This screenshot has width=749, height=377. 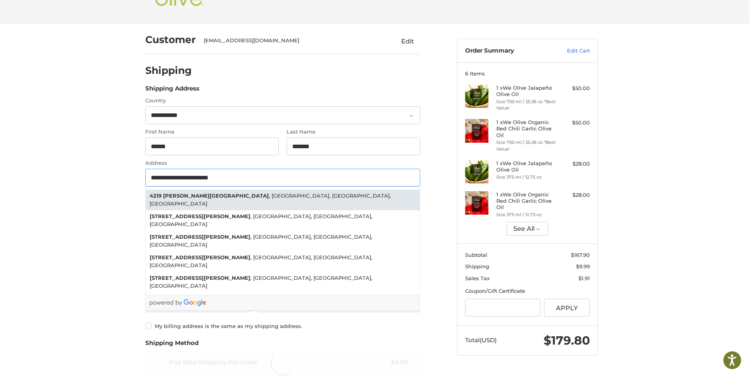 I want to click on p: We're away right now. Please check back later!, so click(x=50, y=15).